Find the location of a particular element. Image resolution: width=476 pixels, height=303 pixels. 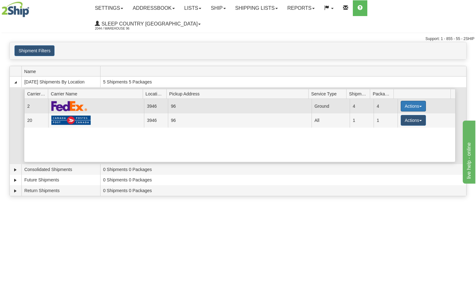

span: Carrier Id is located at coordinates (37, 94).